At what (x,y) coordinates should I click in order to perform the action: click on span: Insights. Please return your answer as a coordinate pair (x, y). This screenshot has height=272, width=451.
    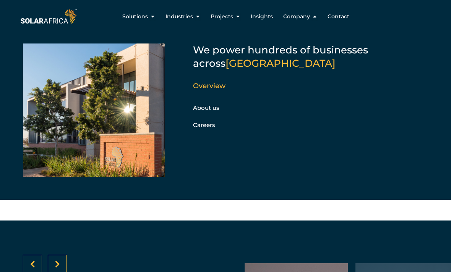
    Looking at the image, I should click on (262, 16).